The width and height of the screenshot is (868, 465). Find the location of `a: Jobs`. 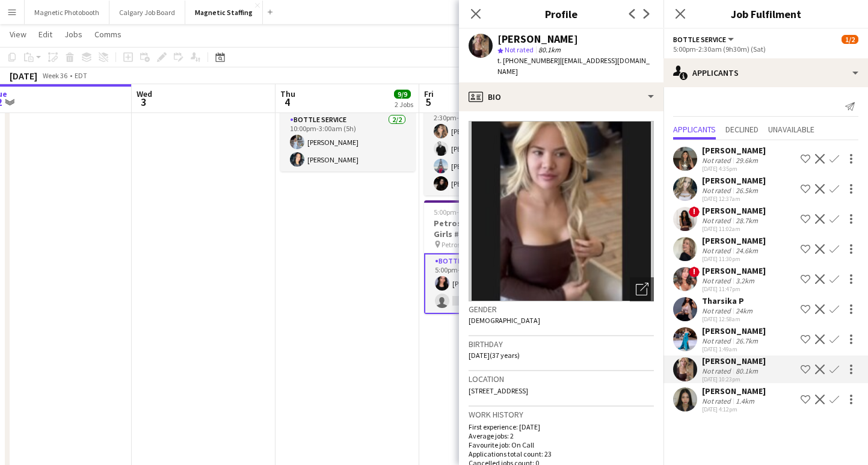

a: Jobs is located at coordinates (74, 34).